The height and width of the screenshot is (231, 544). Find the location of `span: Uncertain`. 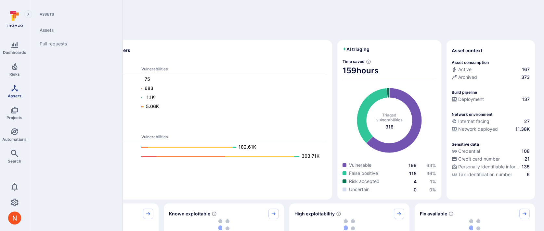

span: Uncertain is located at coordinates (359, 190).